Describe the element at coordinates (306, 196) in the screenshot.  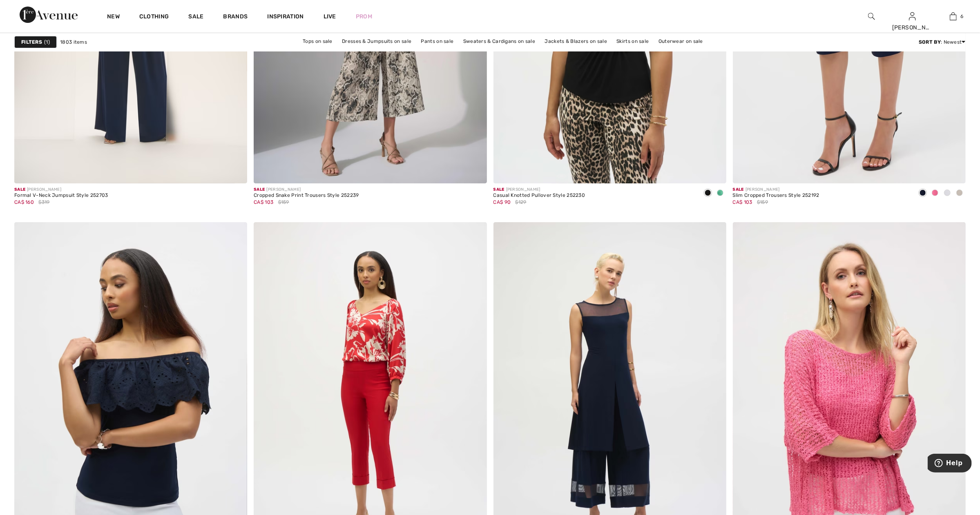
I see `div: Cropped Snake Print Trousers Style 252239` at that location.